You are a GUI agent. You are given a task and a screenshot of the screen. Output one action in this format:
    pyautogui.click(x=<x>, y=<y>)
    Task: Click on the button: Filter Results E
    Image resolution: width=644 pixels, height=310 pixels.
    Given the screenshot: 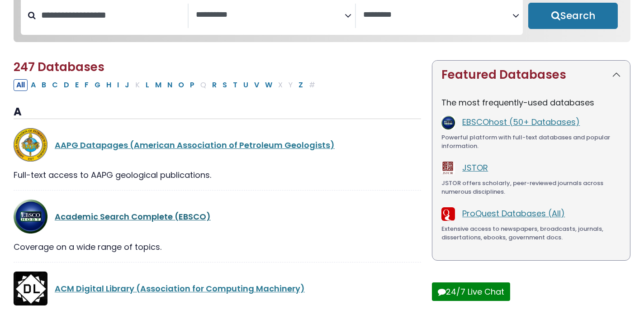 What is the action you would take?
    pyautogui.click(x=77, y=85)
    